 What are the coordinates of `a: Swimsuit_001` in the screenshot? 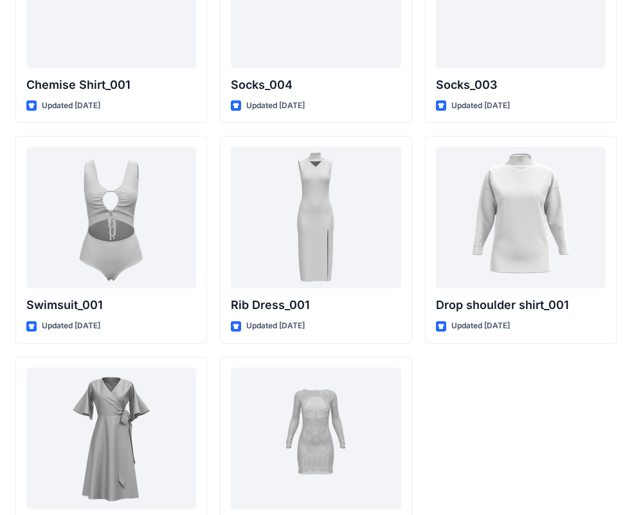 It's located at (111, 217).